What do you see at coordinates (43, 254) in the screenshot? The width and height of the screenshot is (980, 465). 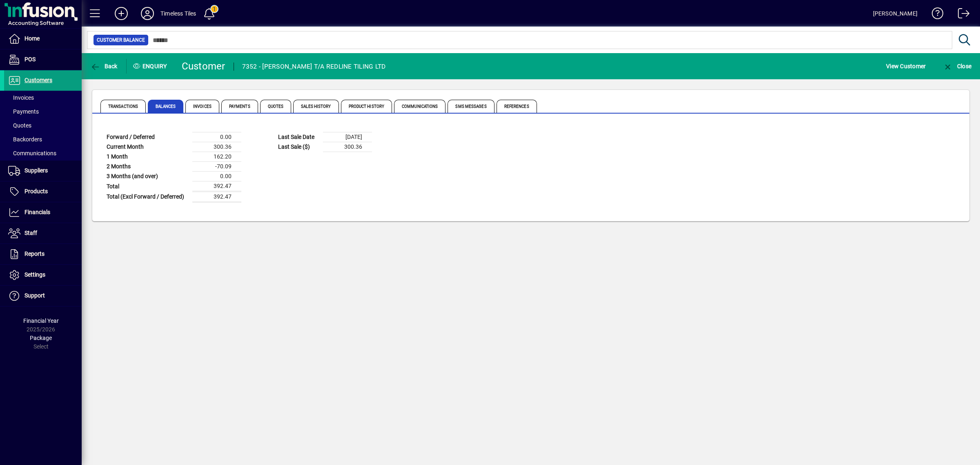 I see `a: Reports` at bounding box center [43, 254].